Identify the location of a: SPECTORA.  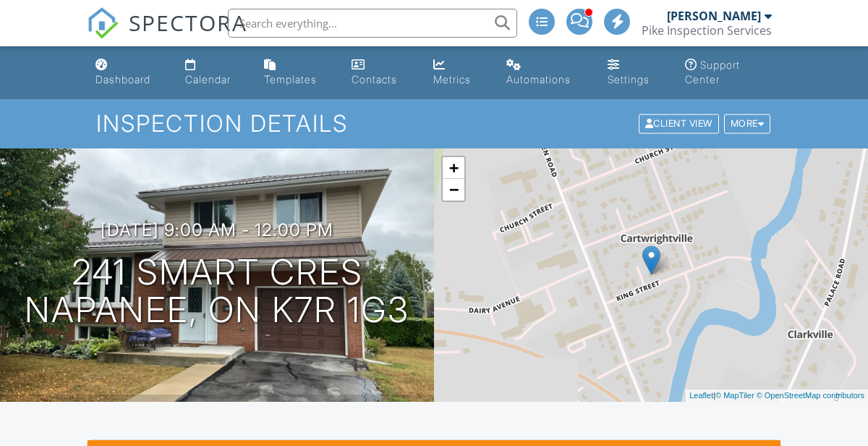
(167, 35).